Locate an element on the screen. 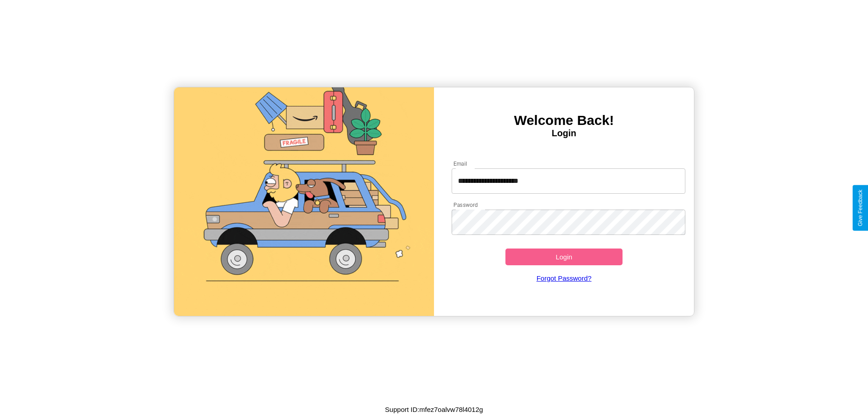 The image size is (868, 416). label: Password is located at coordinates (466, 205).